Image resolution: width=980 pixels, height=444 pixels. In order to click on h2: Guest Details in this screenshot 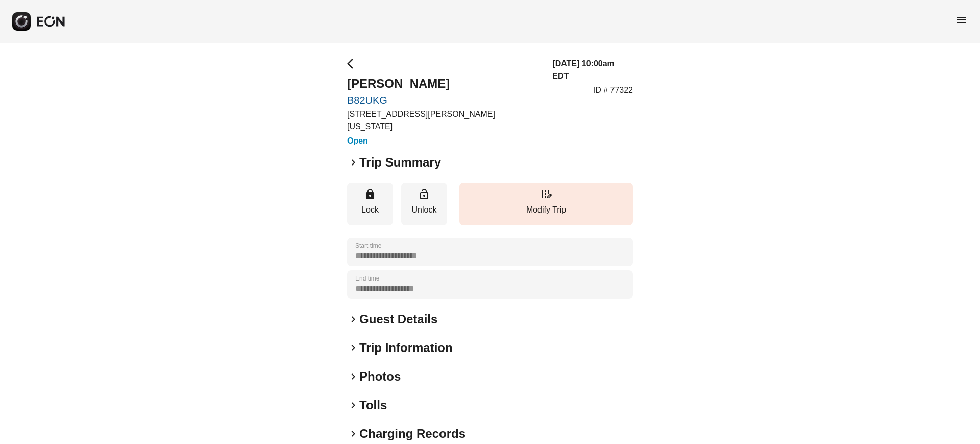, I will do `click(398, 319)`.